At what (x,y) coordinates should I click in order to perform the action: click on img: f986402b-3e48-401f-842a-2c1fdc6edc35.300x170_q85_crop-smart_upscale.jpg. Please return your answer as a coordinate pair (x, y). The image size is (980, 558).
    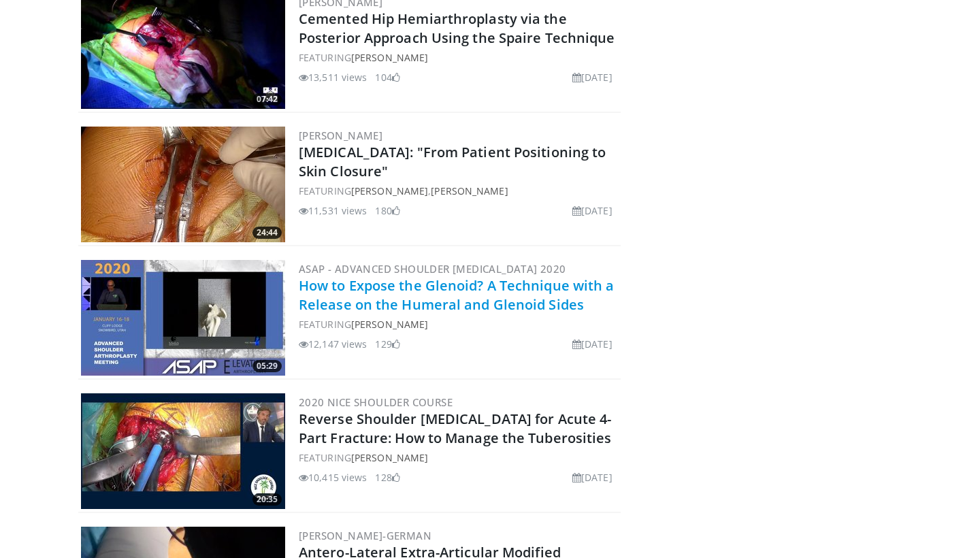
    Looking at the image, I should click on (183, 452).